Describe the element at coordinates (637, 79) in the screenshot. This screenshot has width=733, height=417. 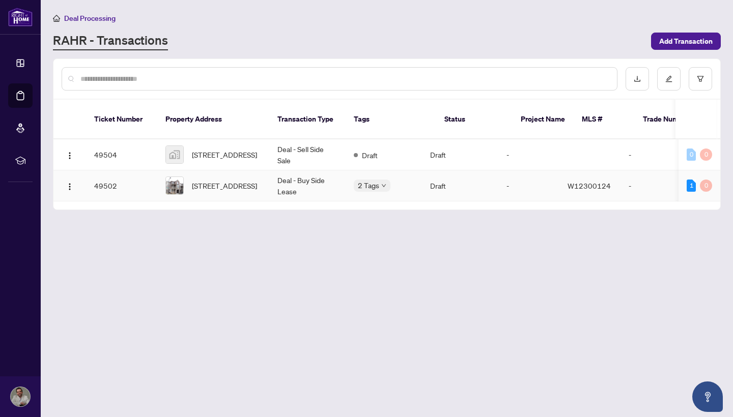
I see `span: download` at that location.